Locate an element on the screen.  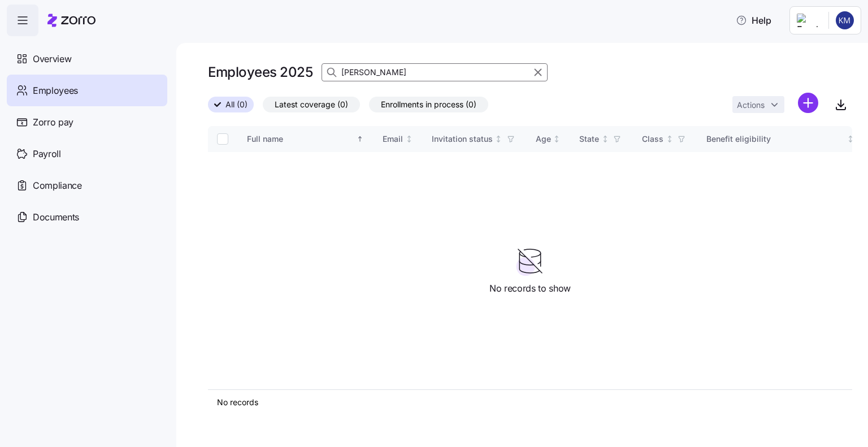
div: Class is located at coordinates (653, 139).